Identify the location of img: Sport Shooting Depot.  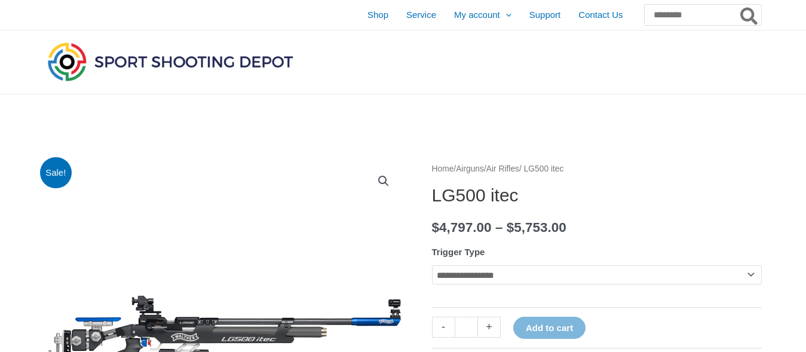
(170, 62).